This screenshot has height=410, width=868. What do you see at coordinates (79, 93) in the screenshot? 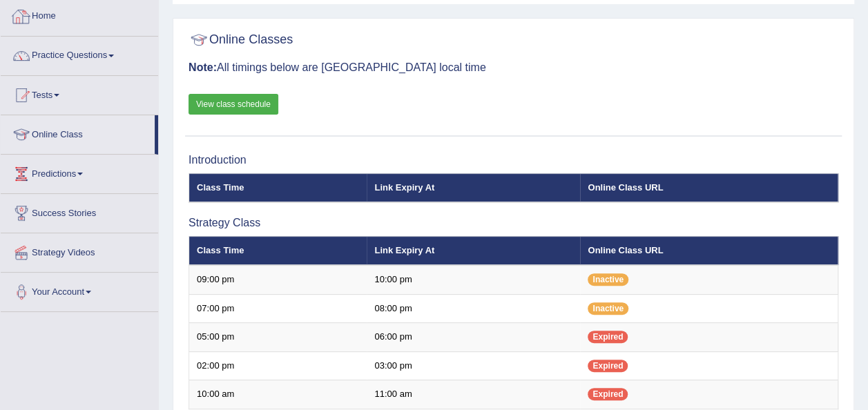
I see `a: Tests` at bounding box center [79, 93].